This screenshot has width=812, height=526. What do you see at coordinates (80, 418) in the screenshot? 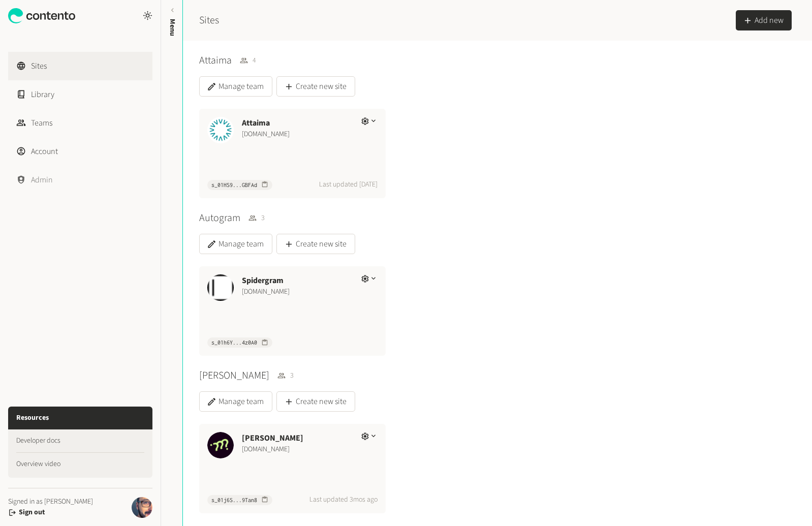
I see `h3: Resources` at bounding box center [80, 418].